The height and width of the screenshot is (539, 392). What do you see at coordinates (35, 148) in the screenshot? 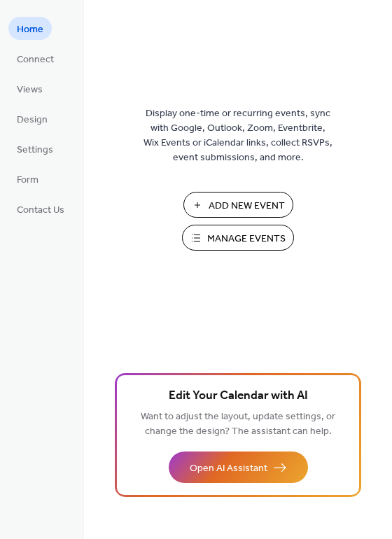
I see `a: Settings` at bounding box center [35, 148].